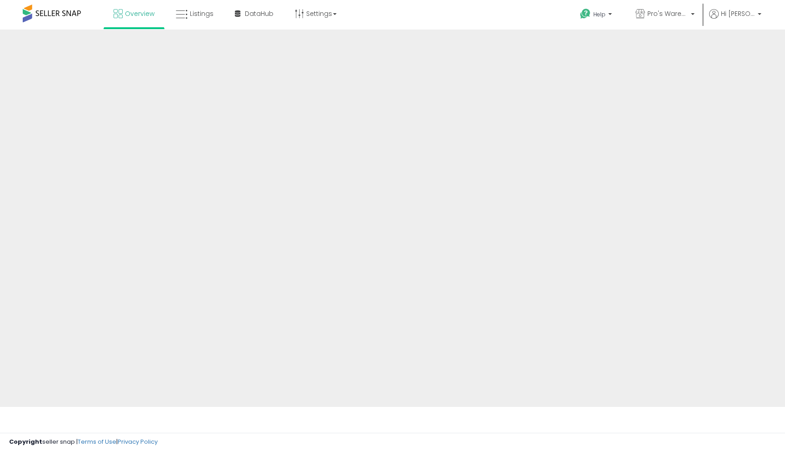  What do you see at coordinates (585, 14) in the screenshot?
I see `i: Get Help` at bounding box center [585, 14].